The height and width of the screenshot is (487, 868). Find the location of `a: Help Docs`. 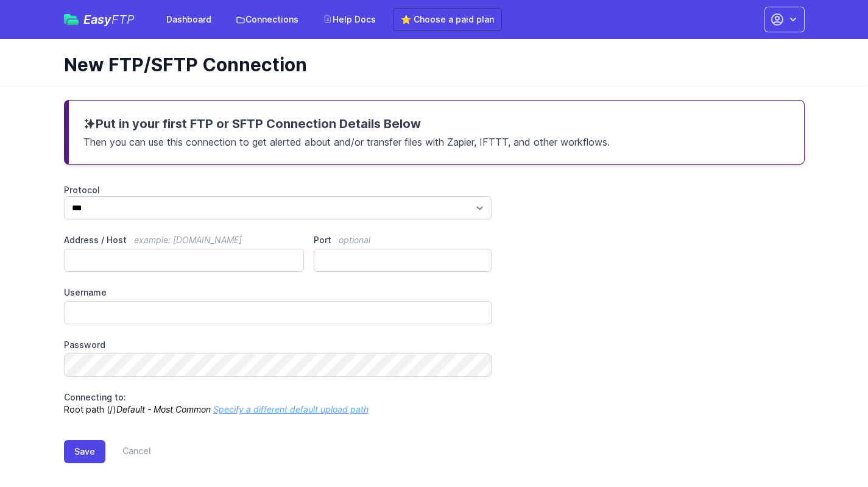

a: Help Docs is located at coordinates (349, 20).